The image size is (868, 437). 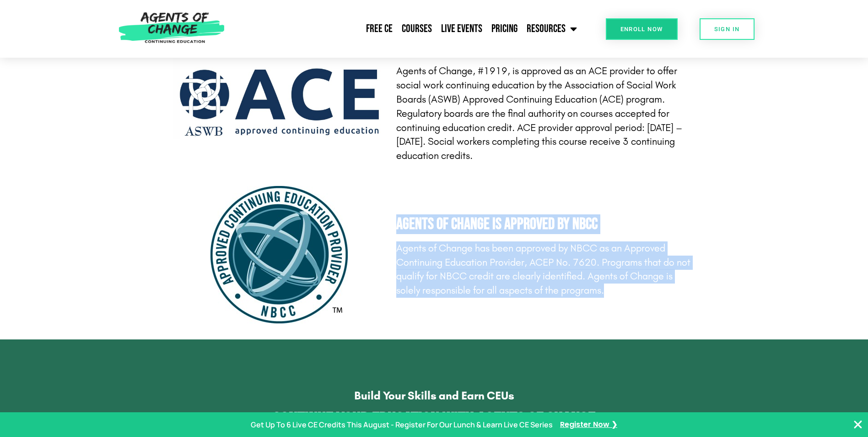 I want to click on a: Register Now ❯, so click(x=588, y=425).